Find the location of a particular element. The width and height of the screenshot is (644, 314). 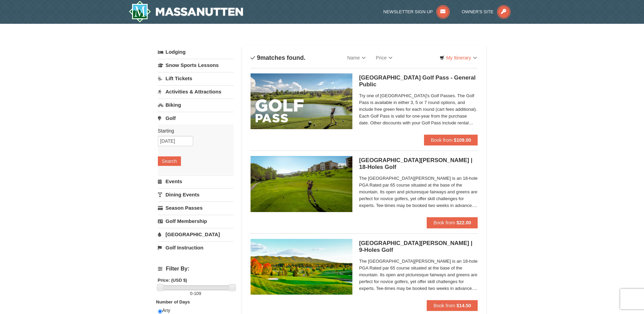

a: Lift Tickets is located at coordinates (196, 78).